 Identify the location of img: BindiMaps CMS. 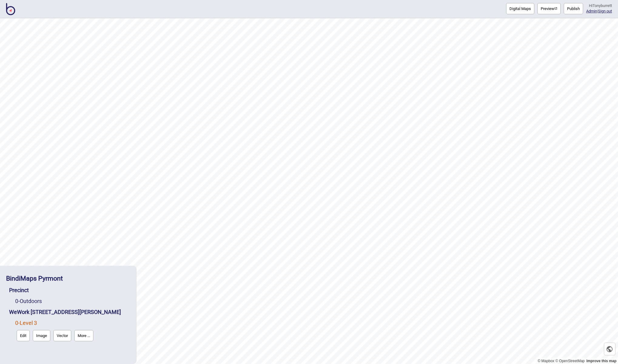
(10, 9).